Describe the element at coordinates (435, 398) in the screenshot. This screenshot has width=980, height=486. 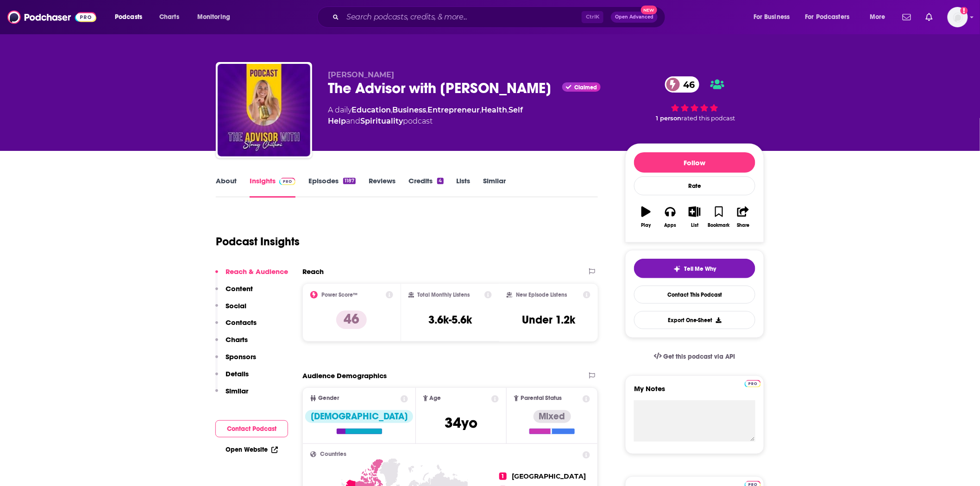
I see `span: Age` at that location.